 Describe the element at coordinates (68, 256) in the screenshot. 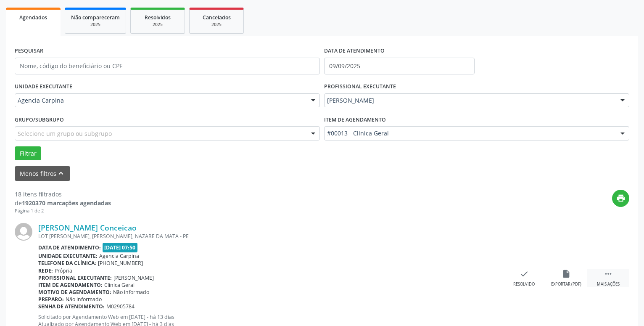

I see `b: Unidade executante:` at that location.